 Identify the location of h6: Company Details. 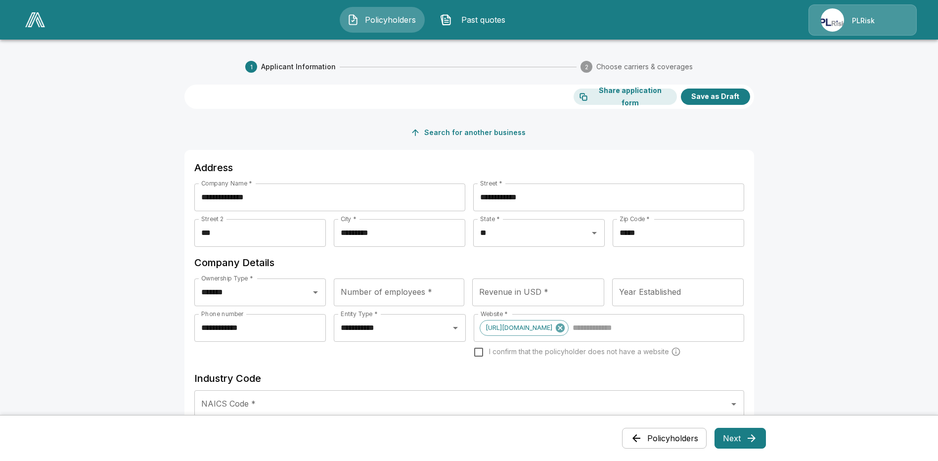
(469, 263).